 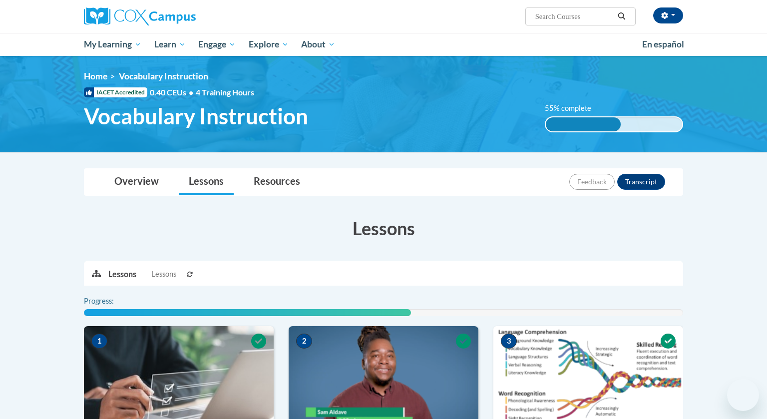 What do you see at coordinates (509, 341) in the screenshot?
I see `span: 3` at bounding box center [509, 341].